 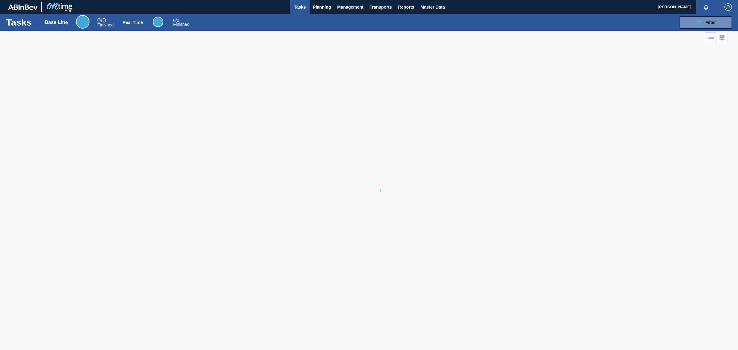 What do you see at coordinates (300, 7) in the screenshot?
I see `span: Tasks` at bounding box center [300, 7].